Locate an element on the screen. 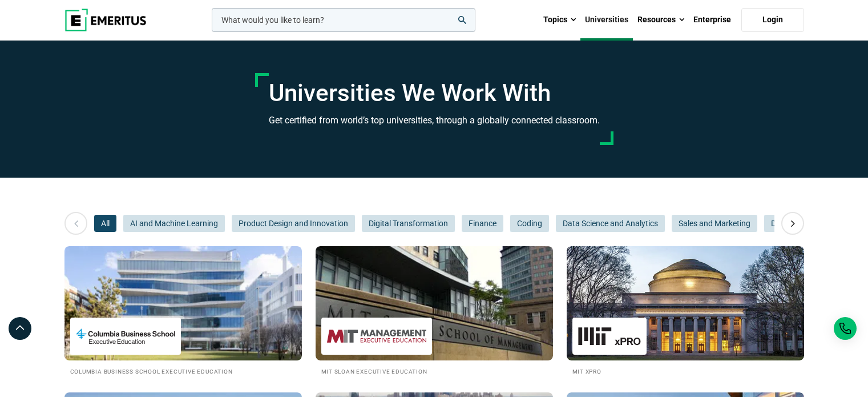  a: Login is located at coordinates (773, 20).